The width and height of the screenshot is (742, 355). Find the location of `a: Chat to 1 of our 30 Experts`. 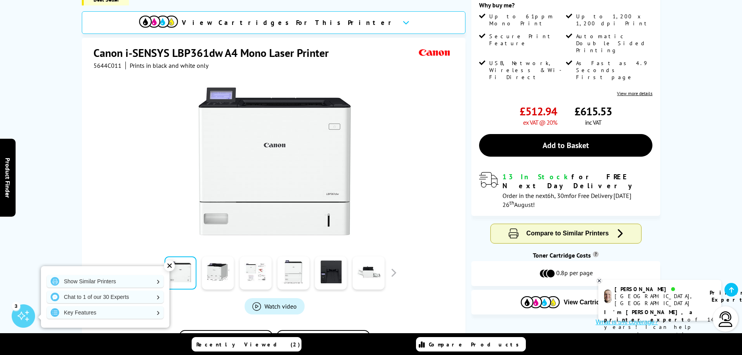

a: Chat to 1 of our 30 Experts is located at coordinates (105, 297).